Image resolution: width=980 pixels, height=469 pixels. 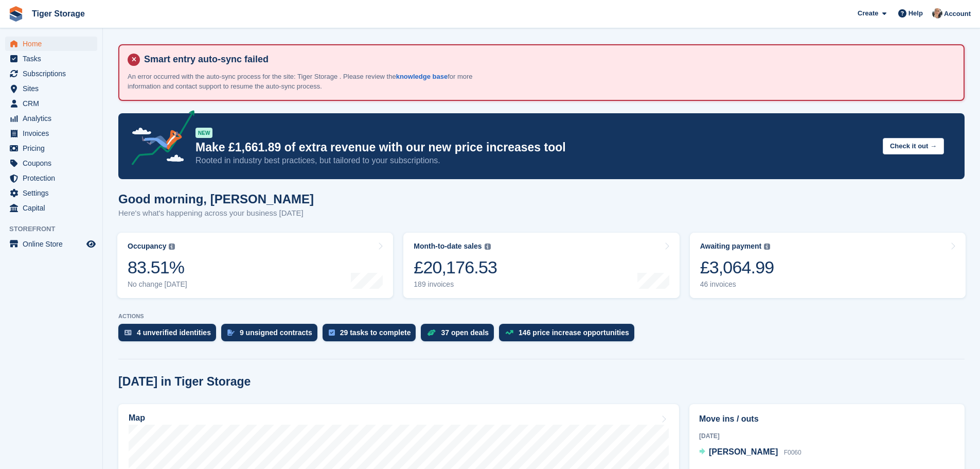 I want to click on div: Occupancy, so click(x=147, y=246).